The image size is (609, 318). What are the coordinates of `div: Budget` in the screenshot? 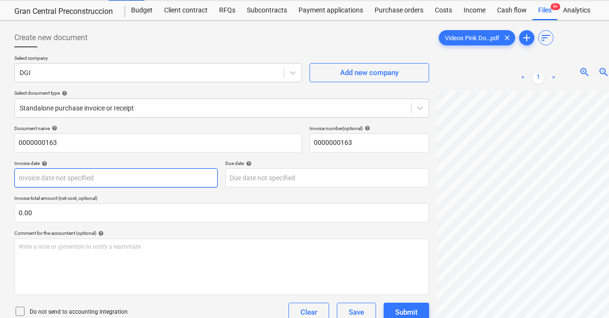 It's located at (142, 11).